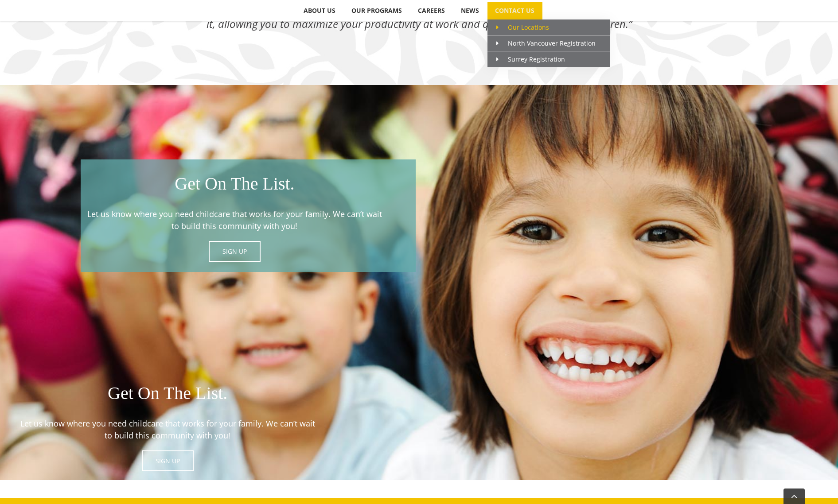 This screenshot has width=838, height=504. Describe the element at coordinates (168, 393) in the screenshot. I see `h1: Get On The List.` at that location.